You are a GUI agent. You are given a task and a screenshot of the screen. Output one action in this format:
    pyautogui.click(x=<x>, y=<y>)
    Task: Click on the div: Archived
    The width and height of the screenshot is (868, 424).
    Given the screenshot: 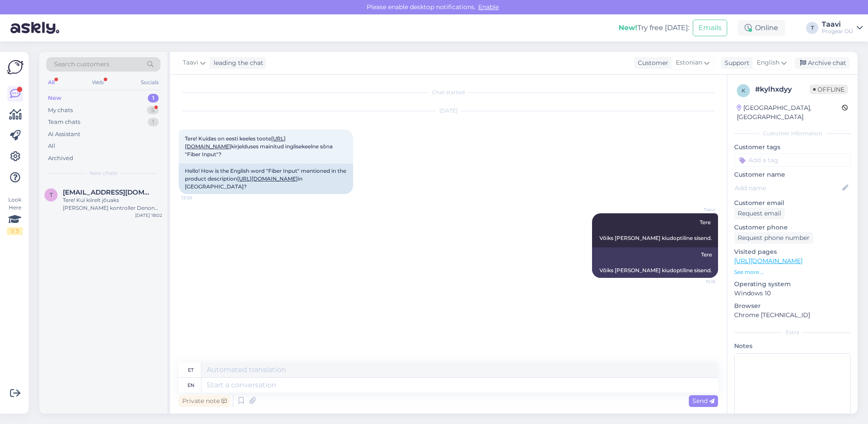 What is the action you would take?
    pyautogui.click(x=61, y=158)
    